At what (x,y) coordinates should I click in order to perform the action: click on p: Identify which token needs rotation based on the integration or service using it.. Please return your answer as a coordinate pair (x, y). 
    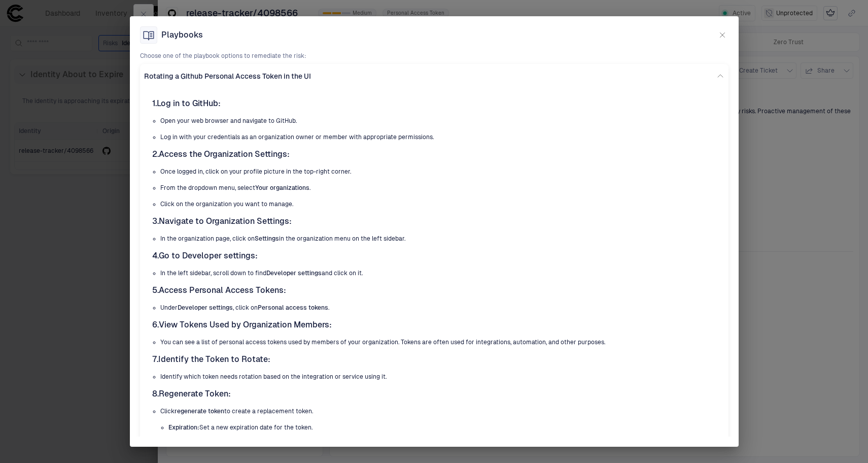
    Looking at the image, I should click on (434, 377).